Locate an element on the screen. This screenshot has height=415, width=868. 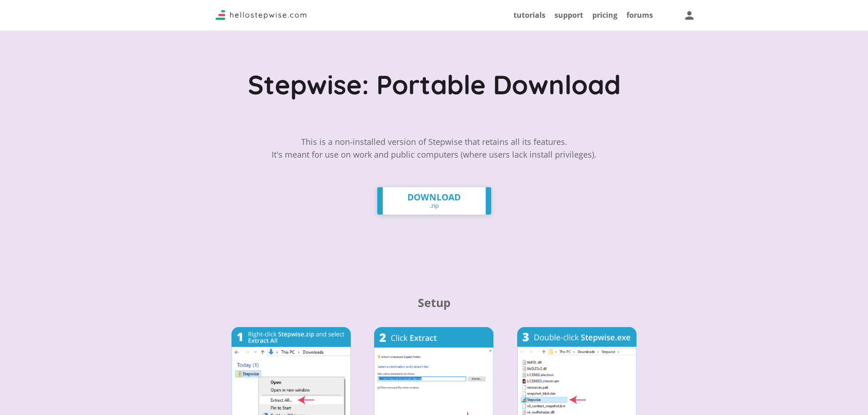
a: tutorials is located at coordinates (529, 15).